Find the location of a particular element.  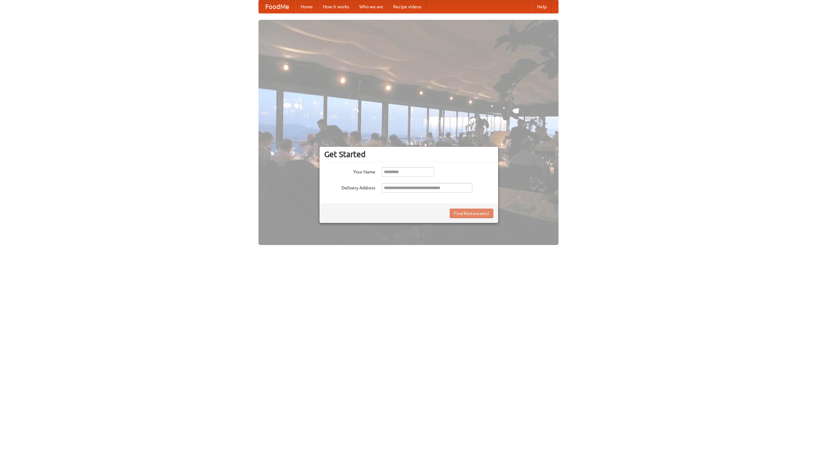

a: How it works is located at coordinates (336, 7).